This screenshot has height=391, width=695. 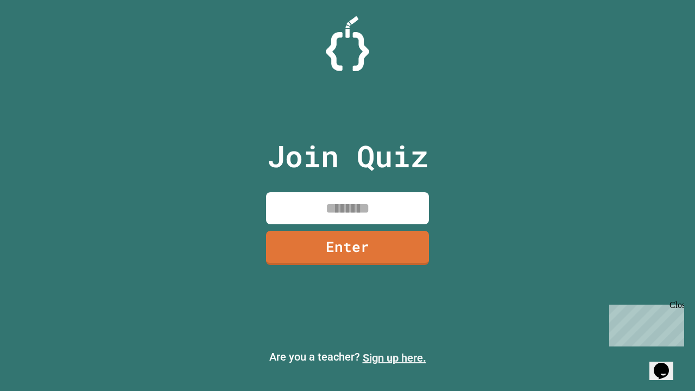 I want to click on a: Sign up here., so click(x=394, y=358).